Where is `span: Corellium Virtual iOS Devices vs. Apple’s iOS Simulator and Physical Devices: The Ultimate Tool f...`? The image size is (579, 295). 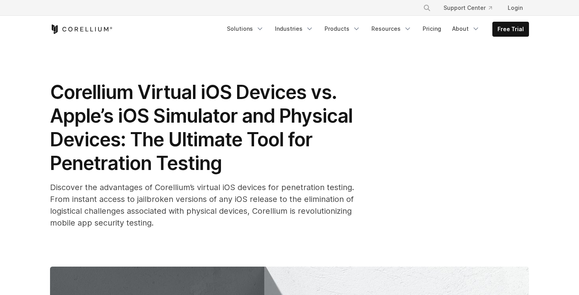
span: Corellium Virtual iOS Devices vs. Apple’s iOS Simulator and Physical Devices: The Ultimate Tool f... is located at coordinates (201, 127).